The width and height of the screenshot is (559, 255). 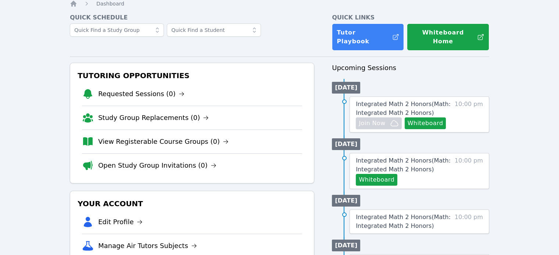 What do you see at coordinates (117, 30) in the screenshot?
I see `input: Quick Find a Study Group` at bounding box center [117, 30].